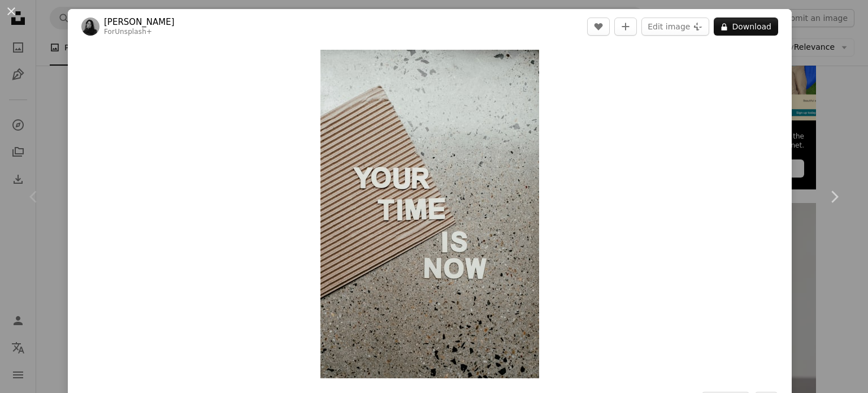 The height and width of the screenshot is (393, 868). I want to click on button: Like, so click(599, 27).